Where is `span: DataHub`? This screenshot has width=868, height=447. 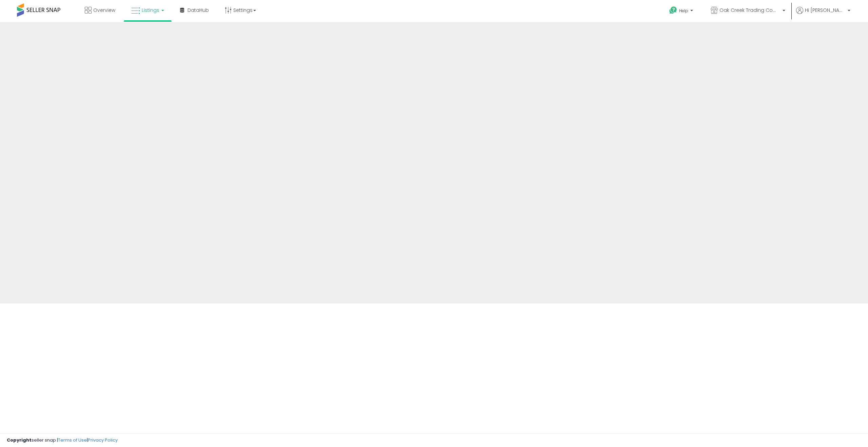 span: DataHub is located at coordinates (198, 10).